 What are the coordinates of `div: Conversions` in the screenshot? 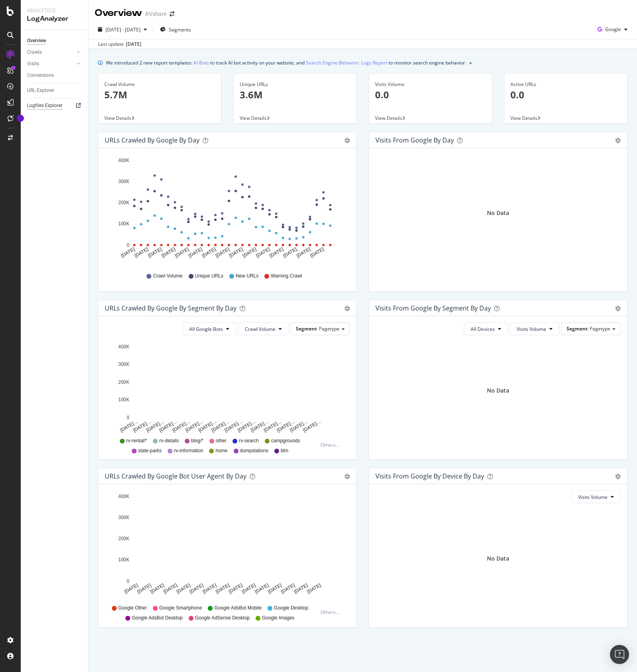 It's located at (41, 75).